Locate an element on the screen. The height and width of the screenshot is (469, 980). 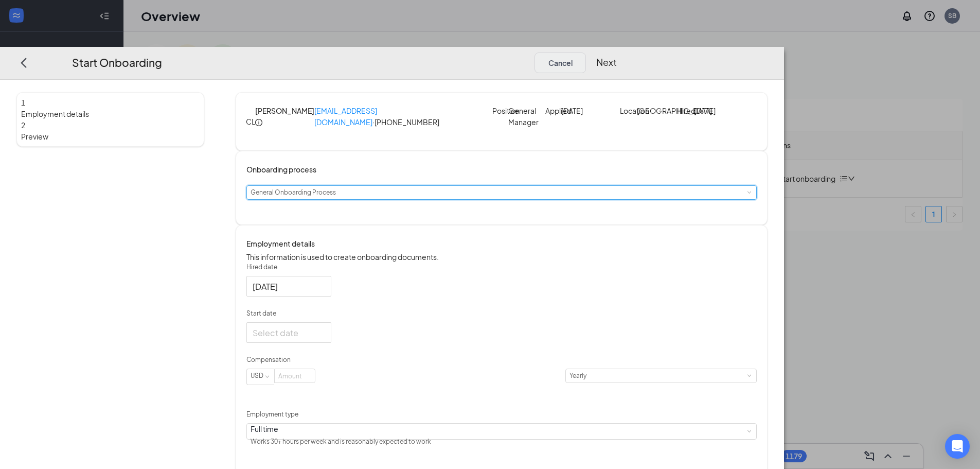
div: Open Intercom Messenger is located at coordinates (957, 446).